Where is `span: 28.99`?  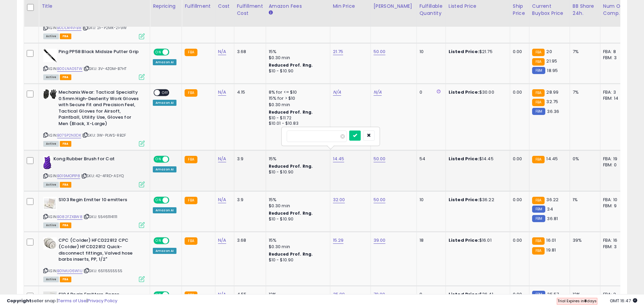
span: 28.99 is located at coordinates (553, 92).